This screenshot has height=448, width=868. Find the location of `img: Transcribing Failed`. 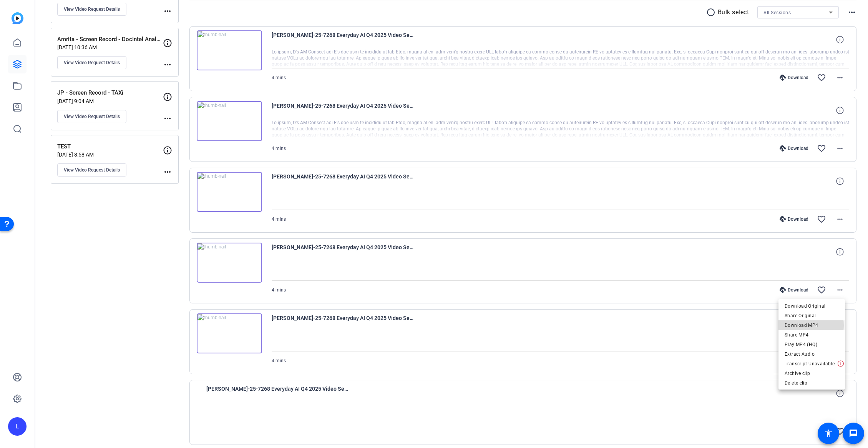

img: Transcribing Failed is located at coordinates (840, 363).